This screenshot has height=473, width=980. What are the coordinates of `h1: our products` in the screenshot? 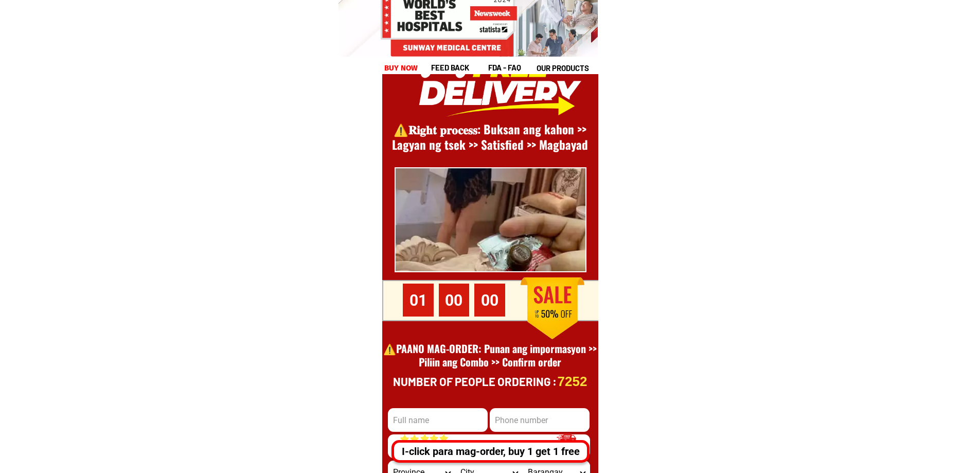 It's located at (566, 68).